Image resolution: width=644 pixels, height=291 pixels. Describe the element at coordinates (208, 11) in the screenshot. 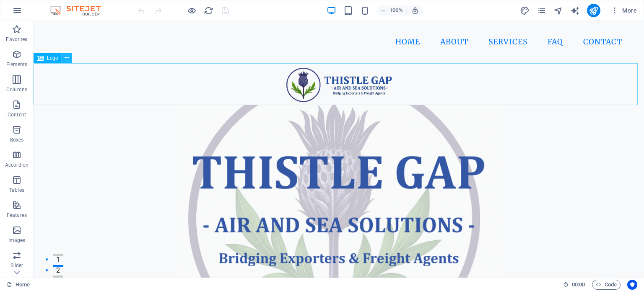

I see `button: reload` at that location.